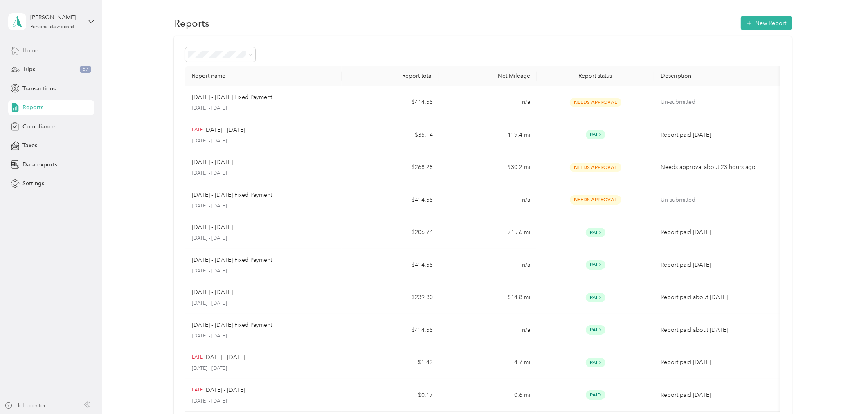 The image size is (868, 414). I want to click on span: Data exports, so click(39, 164).